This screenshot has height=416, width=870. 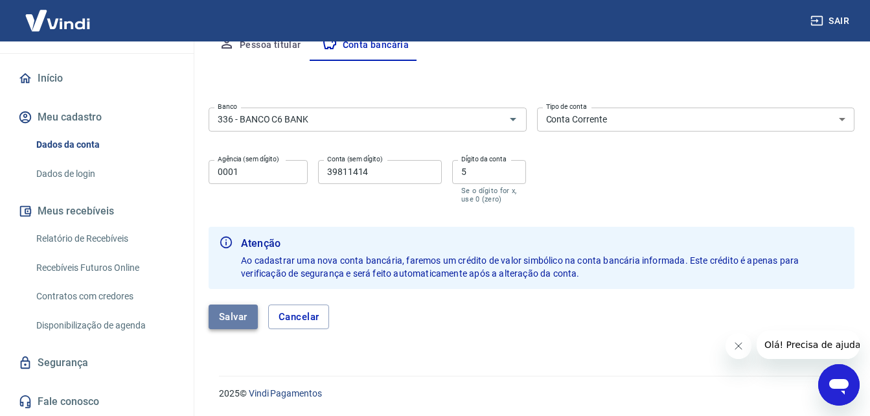 I want to click on a: Relatório de Recebíveis, so click(x=104, y=238).